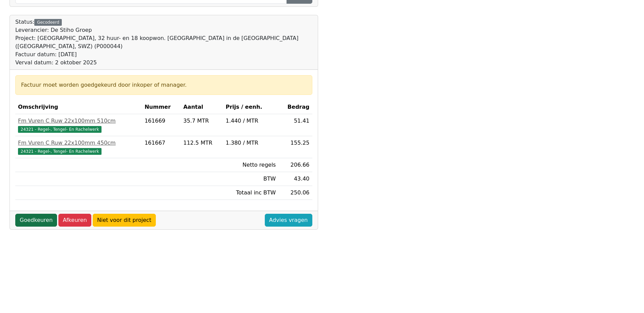 The width and height of the screenshot is (644, 313). I want to click on a: Fm Vuren C Ruw 22x100mm 450cm24321 - Regel-, Tengel- En Rachelwerk, so click(78, 147).